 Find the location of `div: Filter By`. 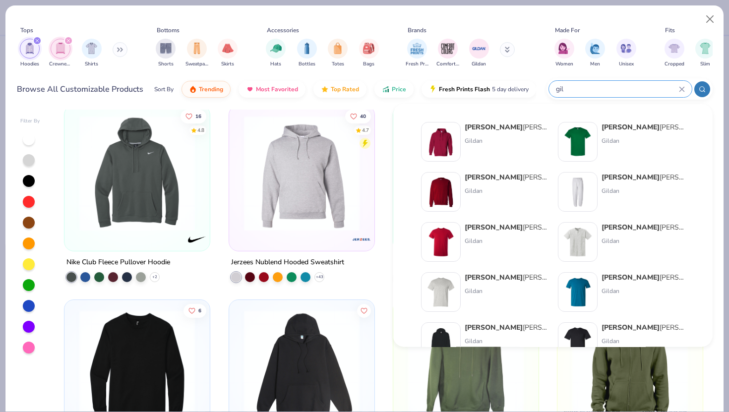

div: Filter By is located at coordinates (30, 121).